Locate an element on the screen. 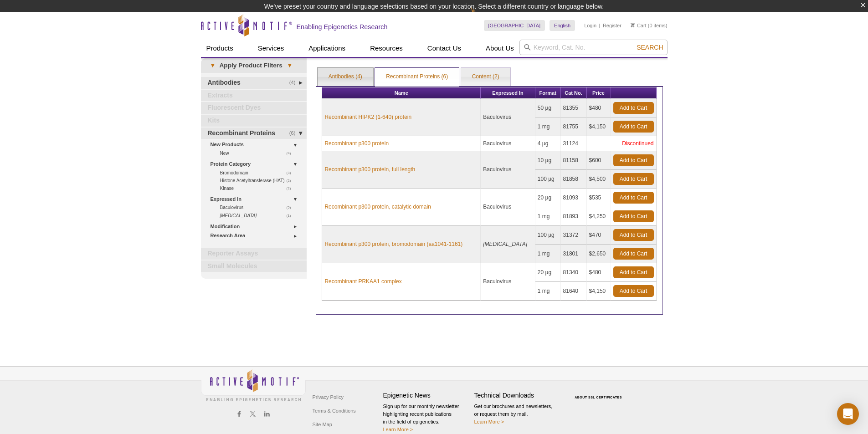 The height and width of the screenshot is (434, 868). div: Open Intercom Messenger is located at coordinates (848, 414).